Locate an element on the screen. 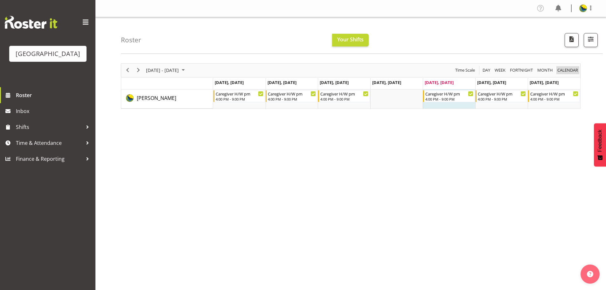 Image resolution: width=606 pixels, height=290 pixels. img: help-xxl-2.png is located at coordinates (590, 274).